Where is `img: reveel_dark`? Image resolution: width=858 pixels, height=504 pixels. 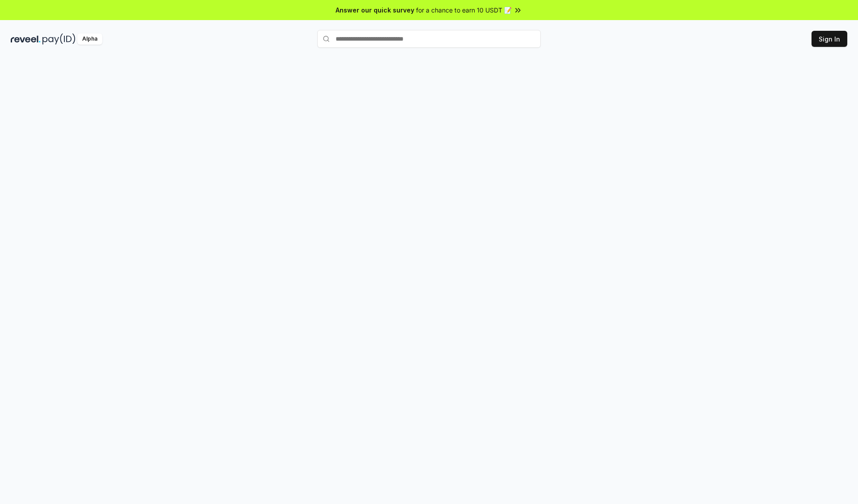
img: reveel_dark is located at coordinates (25, 39).